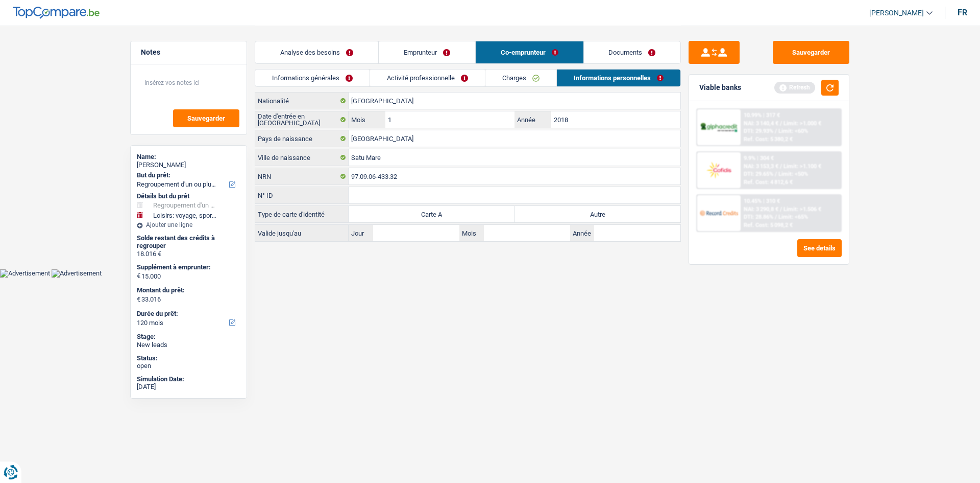  Describe the element at coordinates (302, 138) in the screenshot. I see `label: Pays de naissance` at that location.